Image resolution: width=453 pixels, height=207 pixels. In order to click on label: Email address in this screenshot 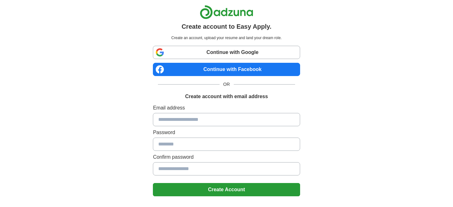, I will do `click(226, 108)`.